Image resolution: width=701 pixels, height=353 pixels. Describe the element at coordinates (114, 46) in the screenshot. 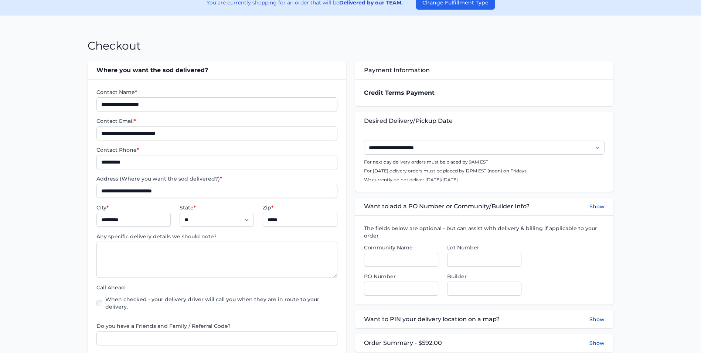

I see `h1: Checkout` at that location.